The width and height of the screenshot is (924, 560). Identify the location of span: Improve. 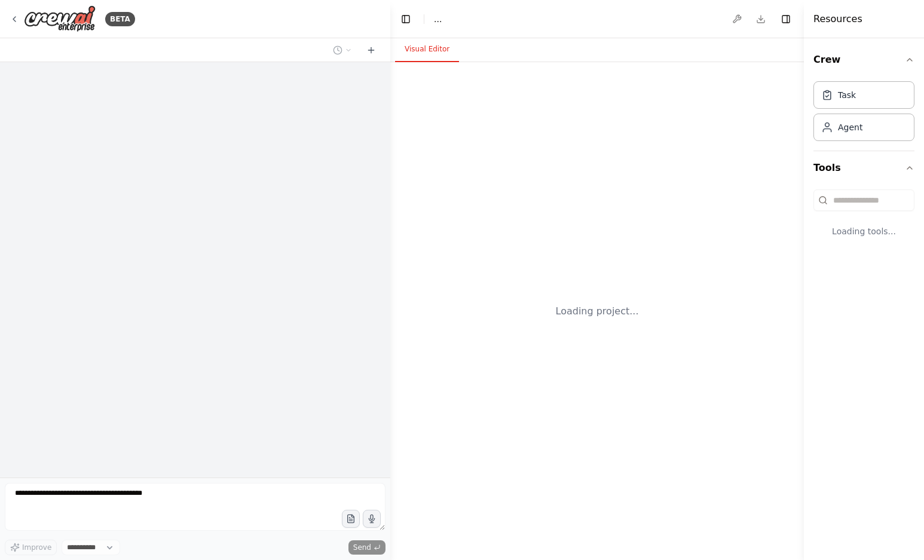
(36, 548).